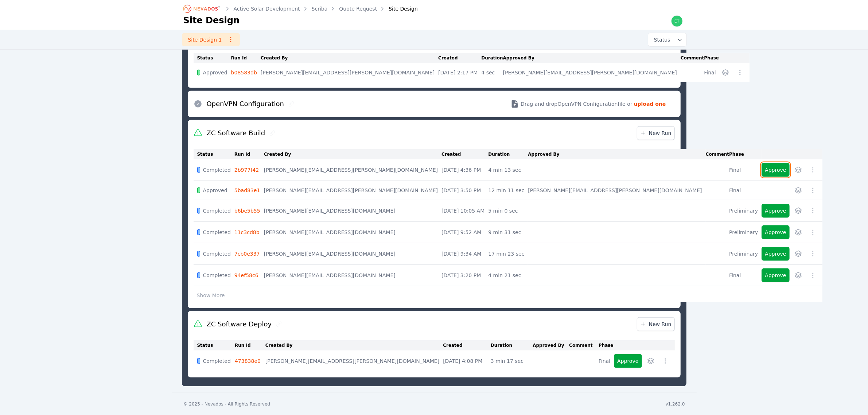  I want to click on div: 17 min 23 sec, so click(506, 254).